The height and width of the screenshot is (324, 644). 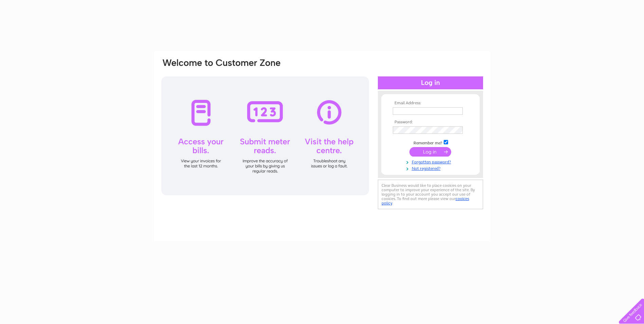 What do you see at coordinates (431, 142) in the screenshot?
I see `td: Remember me?` at bounding box center [431, 142].